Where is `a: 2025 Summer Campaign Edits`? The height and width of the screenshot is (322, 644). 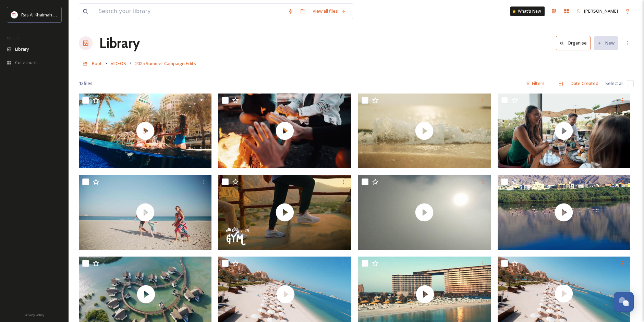
a: 2025 Summer Campaign Edits is located at coordinates (166, 64).